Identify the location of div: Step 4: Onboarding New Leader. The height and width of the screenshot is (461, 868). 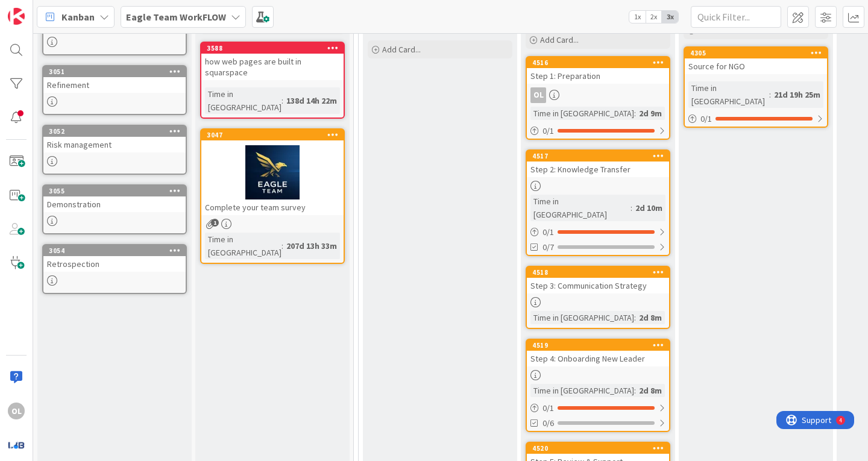
(598, 359).